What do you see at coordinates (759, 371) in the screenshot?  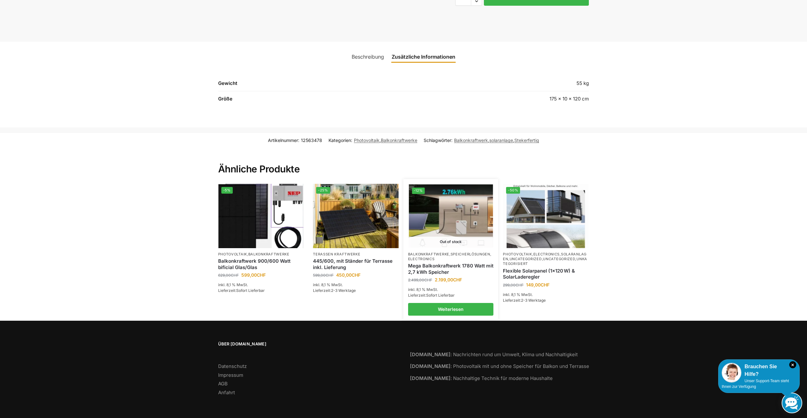 I see `div: Brauchen Sie Hilfe?` at bounding box center [759, 371].